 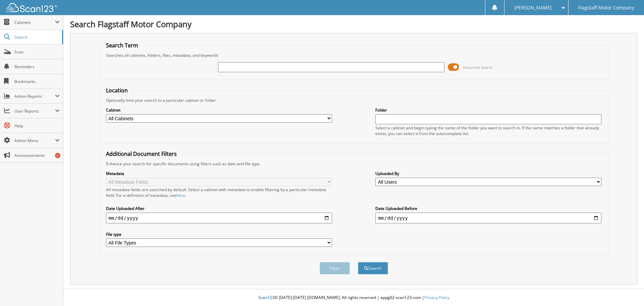 I want to click on span: Flagstaff Motor Company, so click(x=606, y=8).